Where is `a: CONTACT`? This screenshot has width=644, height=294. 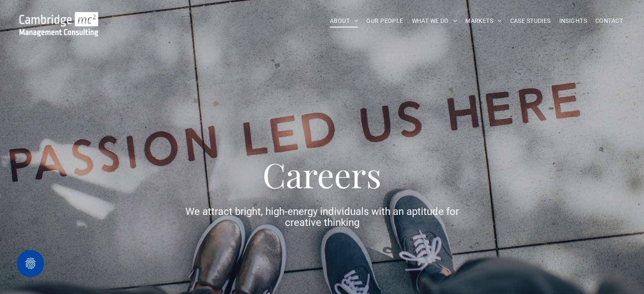 a: CONTACT is located at coordinates (609, 21).